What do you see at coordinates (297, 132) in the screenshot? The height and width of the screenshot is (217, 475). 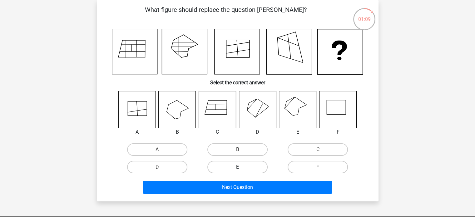 I see `div: E` at bounding box center [297, 132].